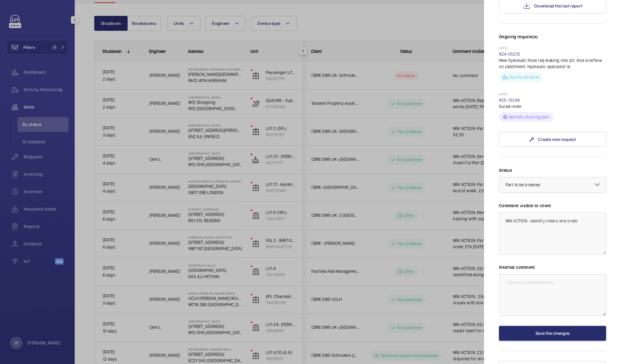  What do you see at coordinates (552, 206) in the screenshot?
I see `label: Comment visible to client` at bounding box center [552, 206].